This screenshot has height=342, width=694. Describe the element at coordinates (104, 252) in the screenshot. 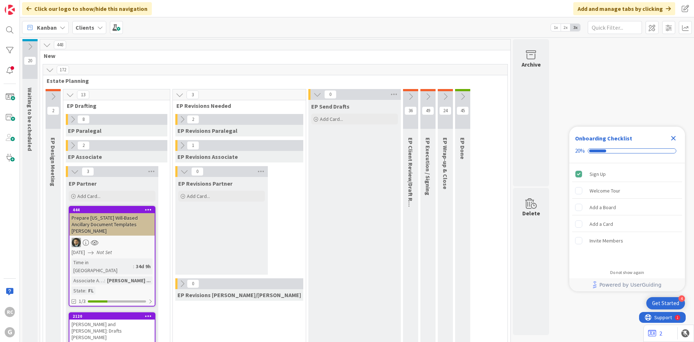

I see `i: Not Set` at that location.